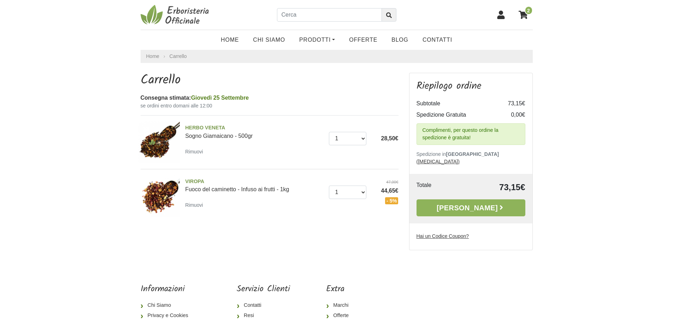 The width and height of the screenshot is (673, 322). Describe the element at coordinates (255, 132) in the screenshot. I see `a: HERBO VENETASogno Giamaicano - 500gr` at that location.